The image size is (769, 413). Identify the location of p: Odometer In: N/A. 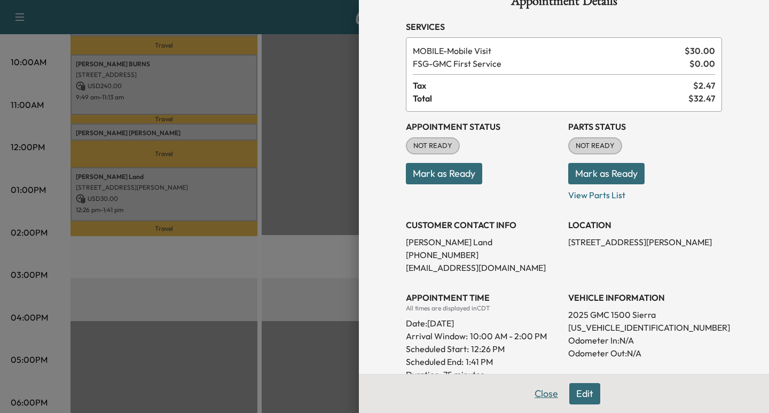
(645, 340).